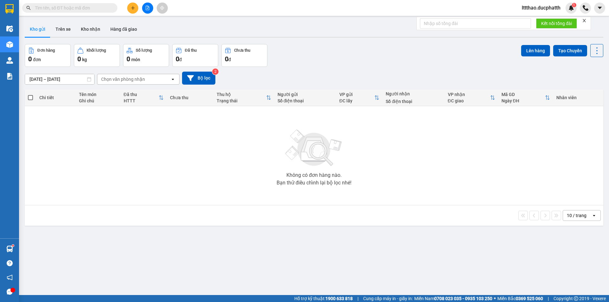 This screenshot has height=302, width=609. What do you see at coordinates (599, 8) in the screenshot?
I see `span: caret-down` at bounding box center [599, 8].